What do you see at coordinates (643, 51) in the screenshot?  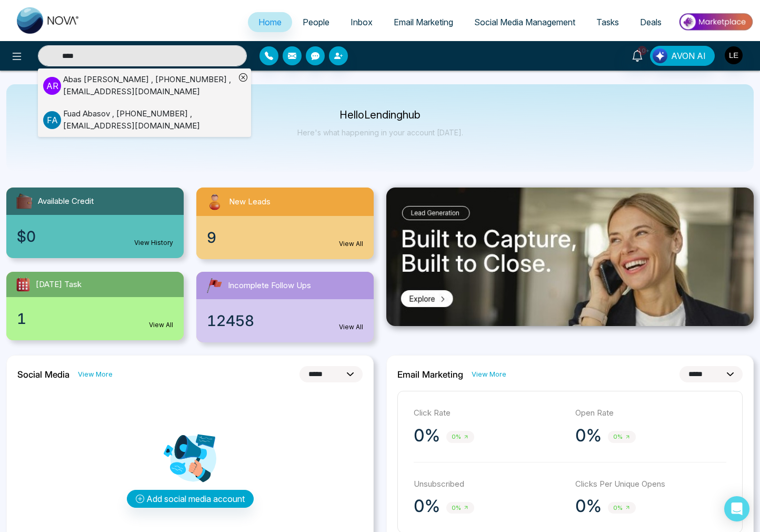 I see `span: 10+` at bounding box center [643, 51].